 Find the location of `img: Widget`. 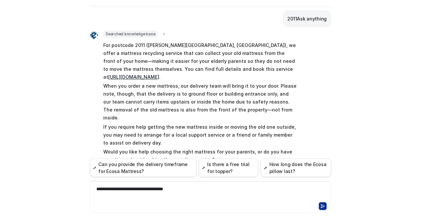

img: Widget is located at coordinates (94, 35).